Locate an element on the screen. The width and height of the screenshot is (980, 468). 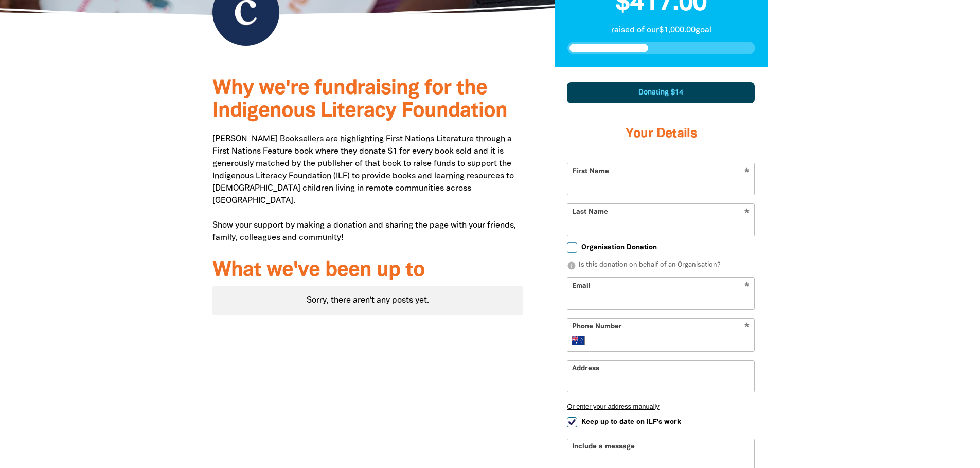
h3: What we've been up to is located at coordinates (368, 271).